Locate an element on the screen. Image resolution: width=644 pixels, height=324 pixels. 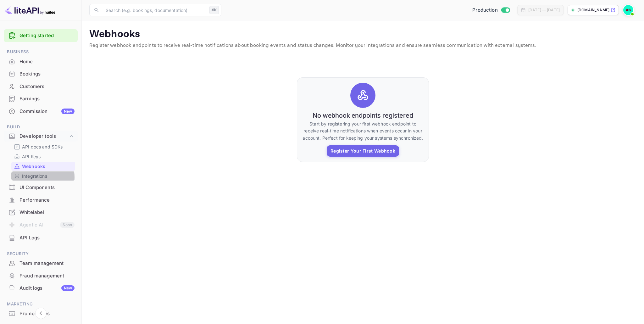
a: Getting started is located at coordinates (47, 36).